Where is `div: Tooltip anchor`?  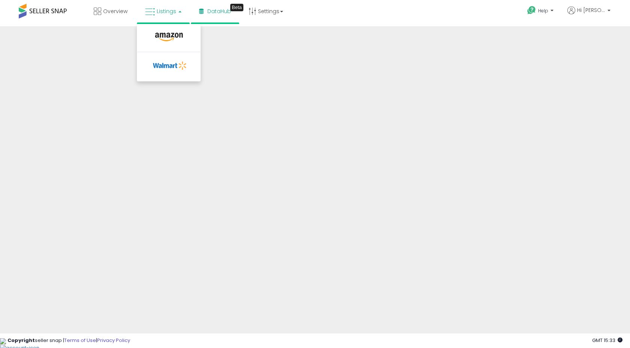
div: Tooltip anchor is located at coordinates (237, 8).